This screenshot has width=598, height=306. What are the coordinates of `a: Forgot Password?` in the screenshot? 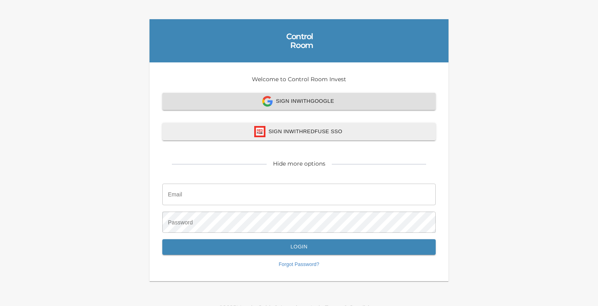 It's located at (299, 265).